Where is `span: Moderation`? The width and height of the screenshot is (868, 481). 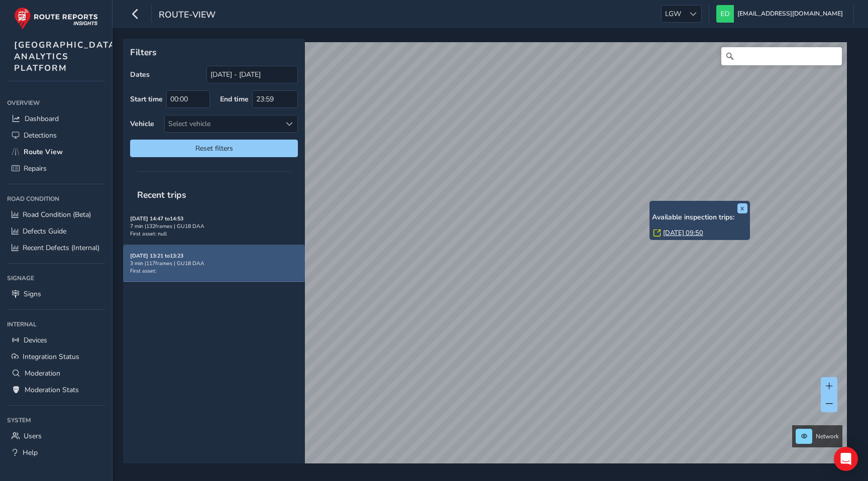
span: Moderation is located at coordinates (42, 373).